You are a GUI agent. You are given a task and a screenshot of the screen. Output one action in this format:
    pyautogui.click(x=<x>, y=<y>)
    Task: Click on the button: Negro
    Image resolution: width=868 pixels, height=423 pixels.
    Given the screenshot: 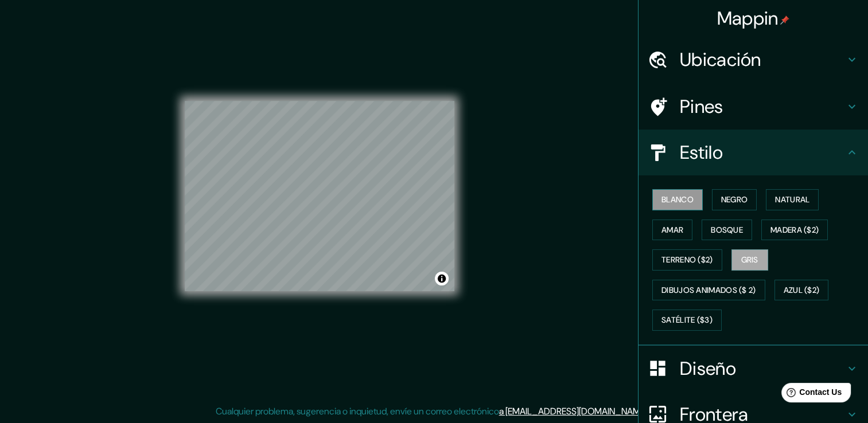 What is the action you would take?
    pyautogui.click(x=734, y=200)
    